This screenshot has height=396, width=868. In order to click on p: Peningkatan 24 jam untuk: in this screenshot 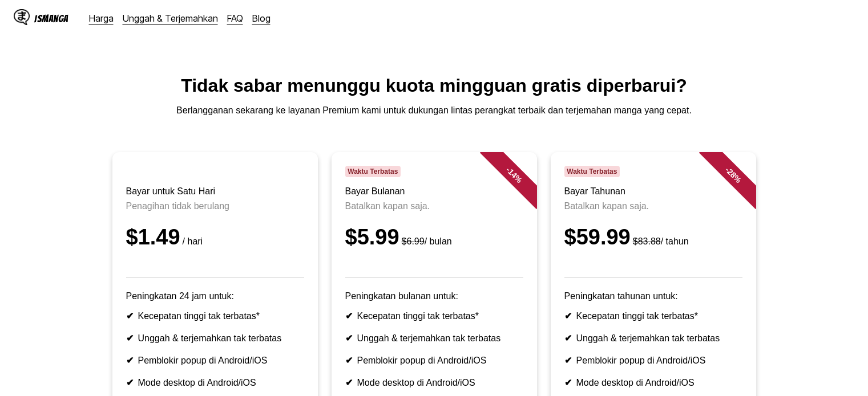, I will do `click(215, 296)`.